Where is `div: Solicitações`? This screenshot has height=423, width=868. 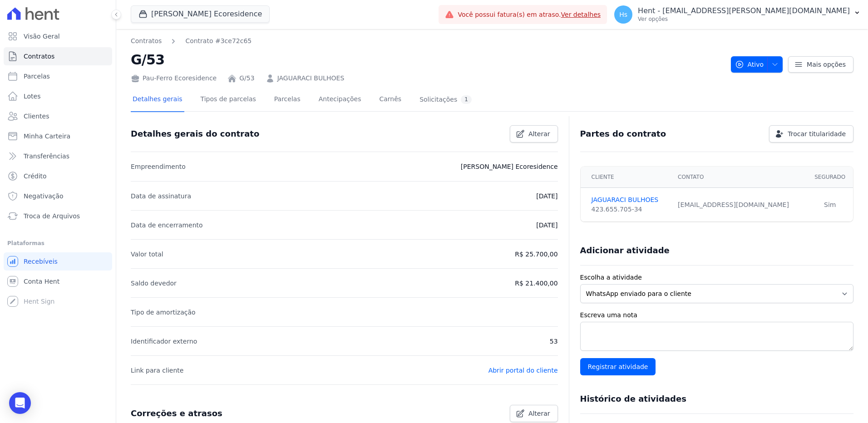
div: Solicitações is located at coordinates (445, 99).